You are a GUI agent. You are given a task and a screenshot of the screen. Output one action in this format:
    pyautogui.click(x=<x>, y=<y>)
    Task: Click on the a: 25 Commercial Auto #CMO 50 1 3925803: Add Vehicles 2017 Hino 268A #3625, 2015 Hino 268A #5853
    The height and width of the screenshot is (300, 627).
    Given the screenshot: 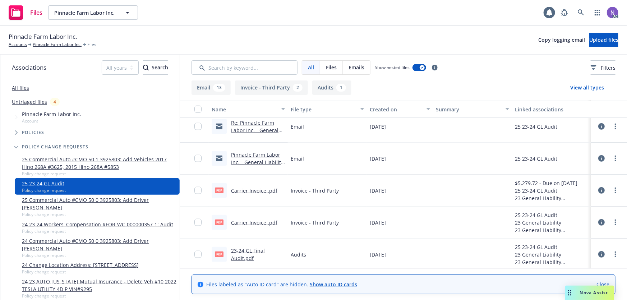 What is the action you would take?
    pyautogui.click(x=99, y=163)
    